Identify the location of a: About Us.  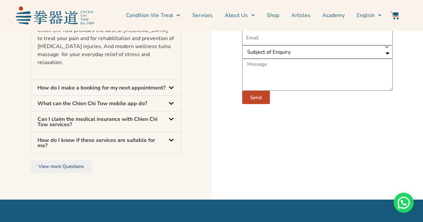
(240, 15).